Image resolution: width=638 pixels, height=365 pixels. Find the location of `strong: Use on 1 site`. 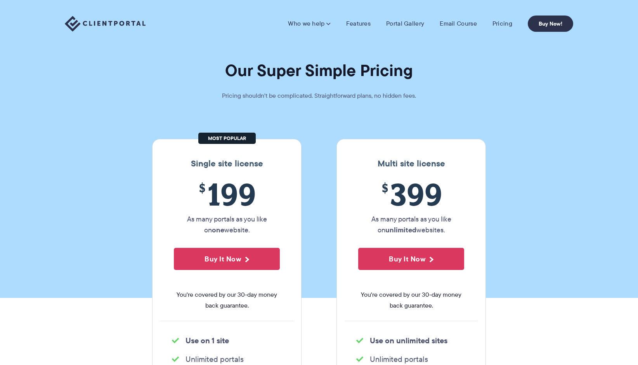

strong: Use on 1 site is located at coordinates (207, 341).